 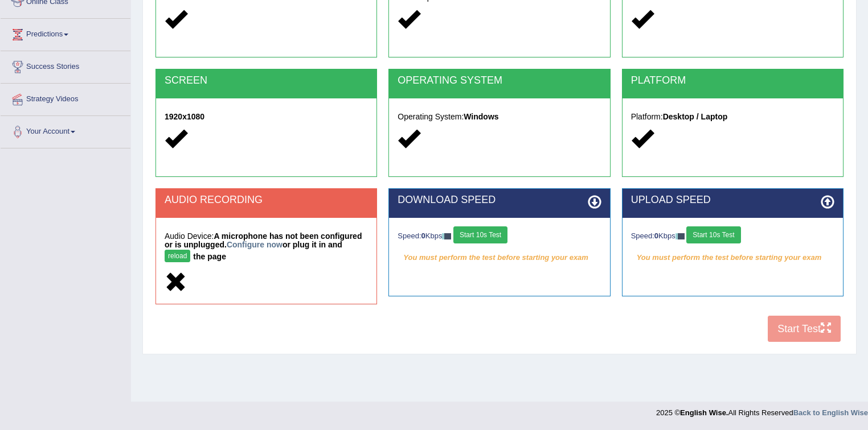 What do you see at coordinates (66, 66) in the screenshot?
I see `a: Success Stories` at bounding box center [66, 66].